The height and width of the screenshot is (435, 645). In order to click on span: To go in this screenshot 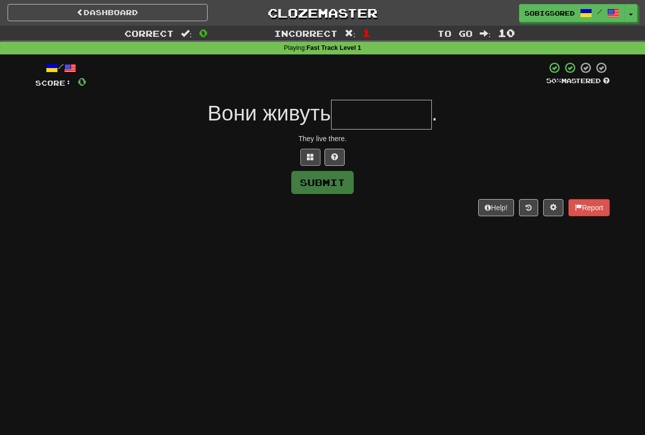, I will do `click(455, 33)`.